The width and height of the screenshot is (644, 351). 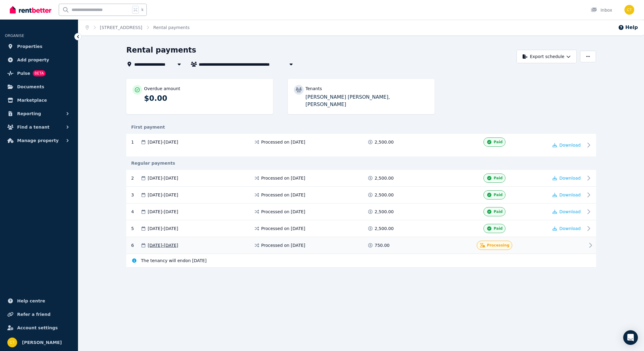 What do you see at coordinates (39, 140) in the screenshot?
I see `button: Manage property` at bounding box center [39, 140].